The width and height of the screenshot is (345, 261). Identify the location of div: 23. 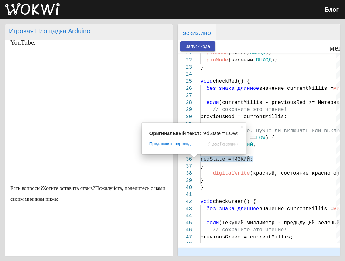
(185, 67).